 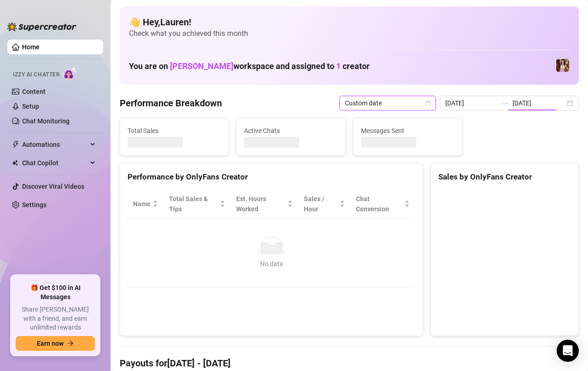 I want to click on h4: 👋 Hey, Lauren !, so click(x=349, y=22).